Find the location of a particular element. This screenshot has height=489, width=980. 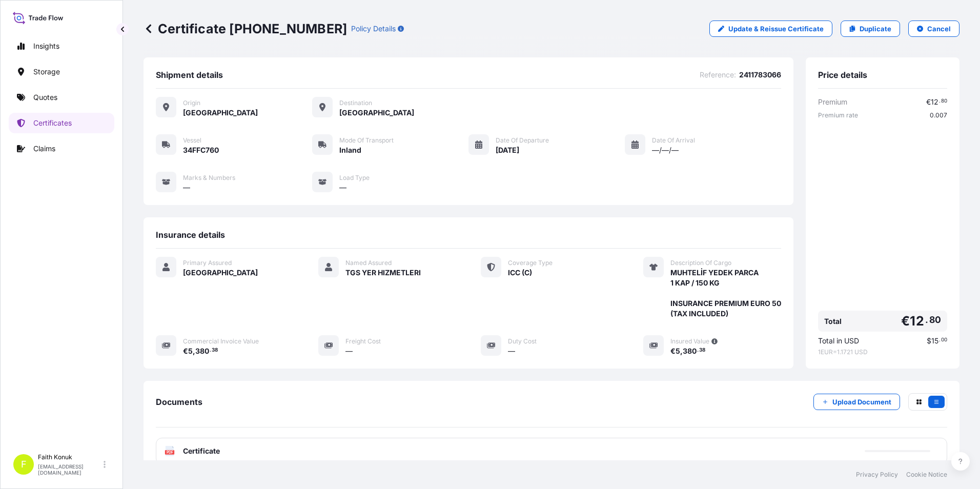

span: 00 is located at coordinates (944, 339).